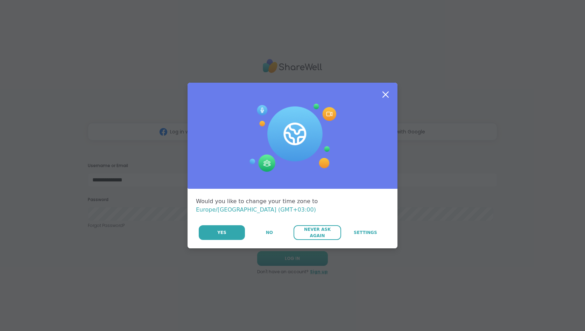 The image size is (585, 331). What do you see at coordinates (293, 205) in the screenshot?
I see `div: Would you like to change your time zone to` at bounding box center [293, 205].